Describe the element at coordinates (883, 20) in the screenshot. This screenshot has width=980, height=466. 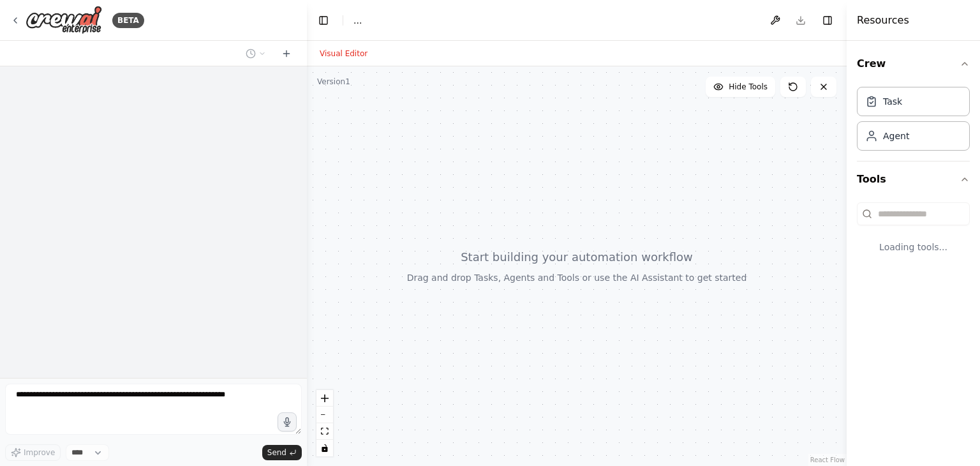
I see `h4: Resources` at that location.